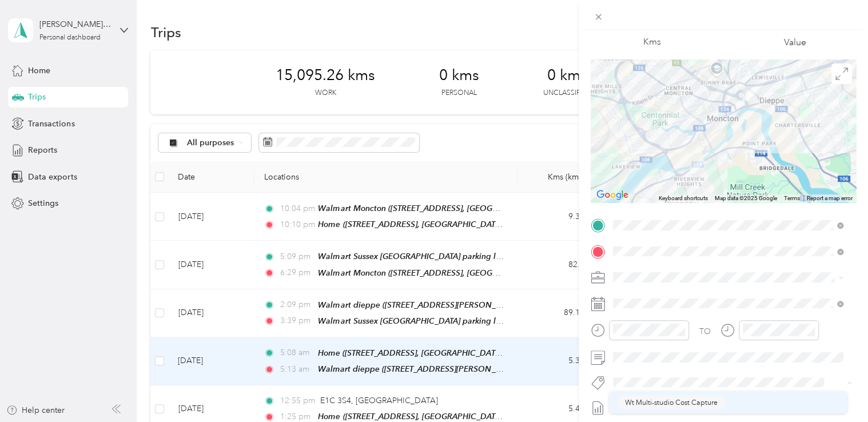 Image resolution: width=868 pixels, height=422 pixels. Describe the element at coordinates (705, 331) in the screenshot. I see `div: TO` at that location.